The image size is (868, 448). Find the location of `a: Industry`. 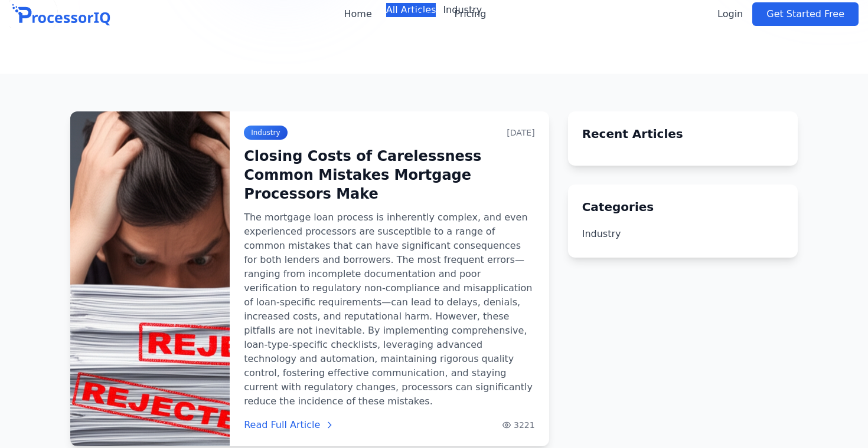

a: Industry is located at coordinates (683, 234).